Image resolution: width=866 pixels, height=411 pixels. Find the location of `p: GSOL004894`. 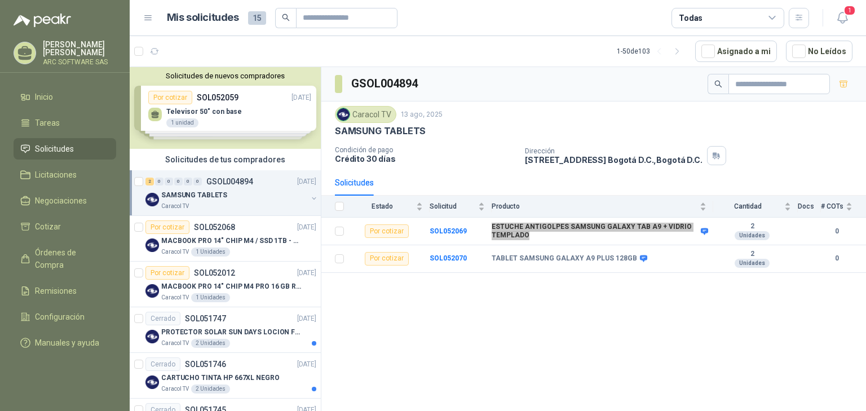

p: GSOL004894 is located at coordinates (229, 182).